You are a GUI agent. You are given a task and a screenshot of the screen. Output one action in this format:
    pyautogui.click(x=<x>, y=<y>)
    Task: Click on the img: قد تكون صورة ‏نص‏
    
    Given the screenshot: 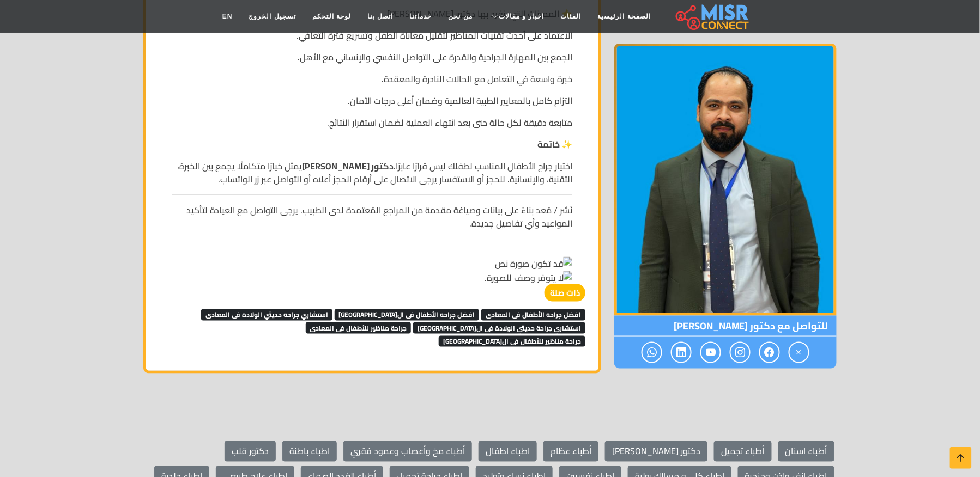 What is the action you would take?
    pyautogui.click(x=534, y=263)
    